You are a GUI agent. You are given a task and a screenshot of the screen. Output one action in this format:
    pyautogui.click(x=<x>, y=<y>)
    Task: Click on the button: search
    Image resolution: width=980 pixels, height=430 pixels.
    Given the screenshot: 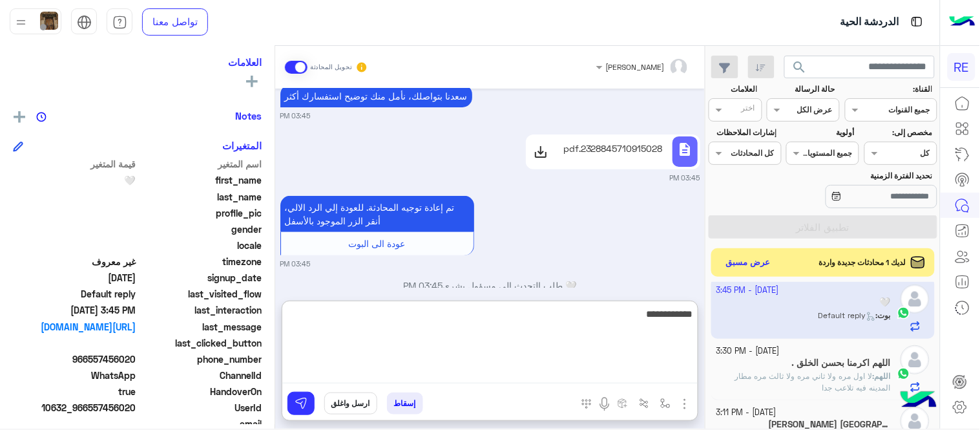 What is the action you would take?
    pyautogui.click(x=800, y=70)
    